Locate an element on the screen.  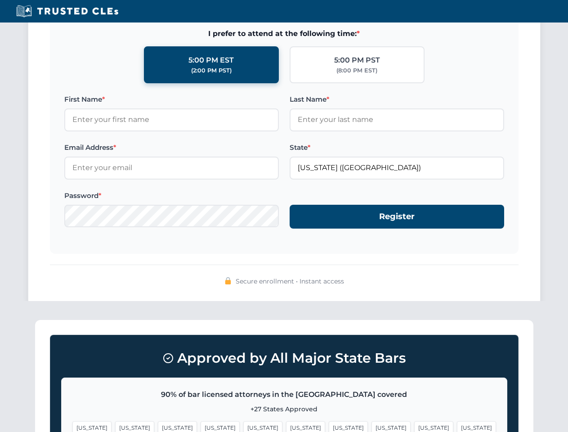
label: Last Name is located at coordinates (397, 99).